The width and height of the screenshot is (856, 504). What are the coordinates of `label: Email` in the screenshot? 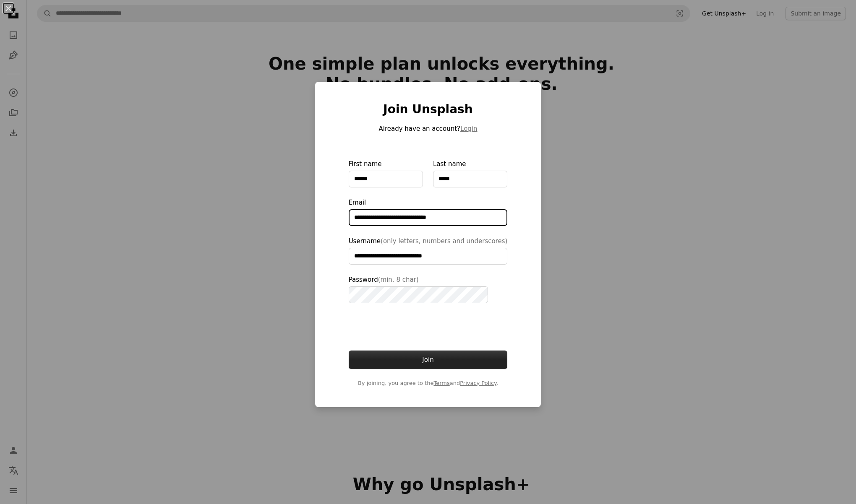 It's located at (428, 212).